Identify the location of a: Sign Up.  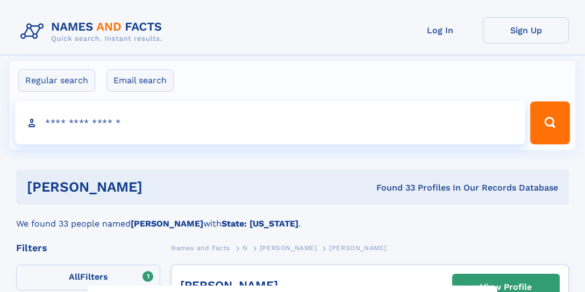
(526, 30).